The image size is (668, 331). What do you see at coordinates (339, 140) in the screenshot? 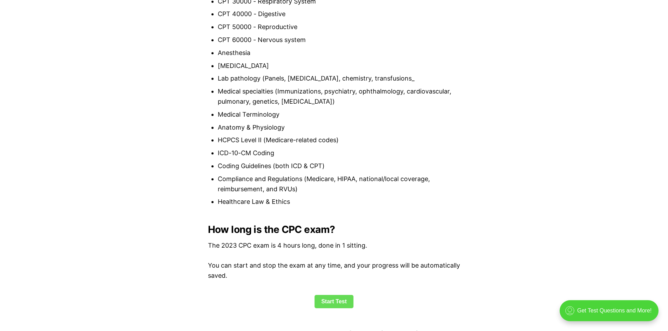
I see `li: HCPCS Level II (Medicare-related codes)` at bounding box center [339, 140].